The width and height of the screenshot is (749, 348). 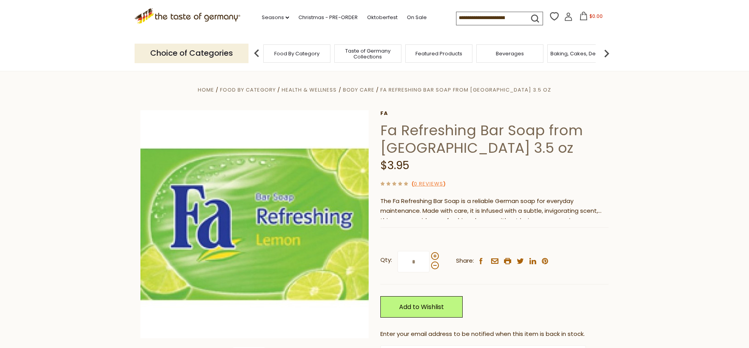 I want to click on input: Qty:, so click(x=414, y=262).